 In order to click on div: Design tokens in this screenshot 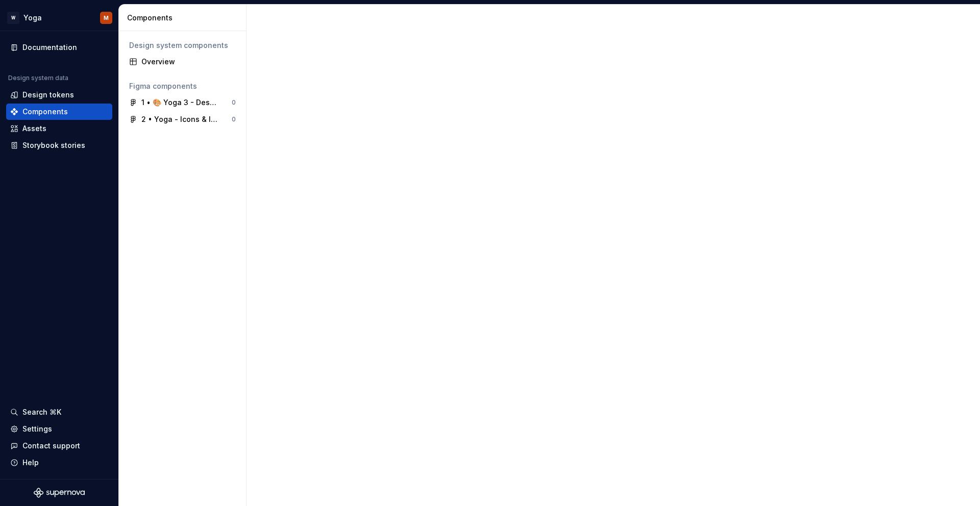, I will do `click(48, 95)`.